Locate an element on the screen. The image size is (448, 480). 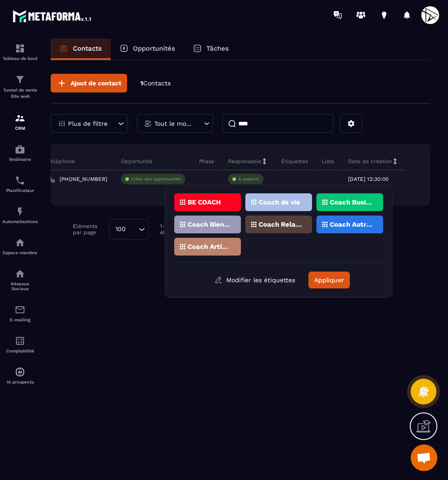
p: Coach Bien-être / Santé is located at coordinates (209, 224).